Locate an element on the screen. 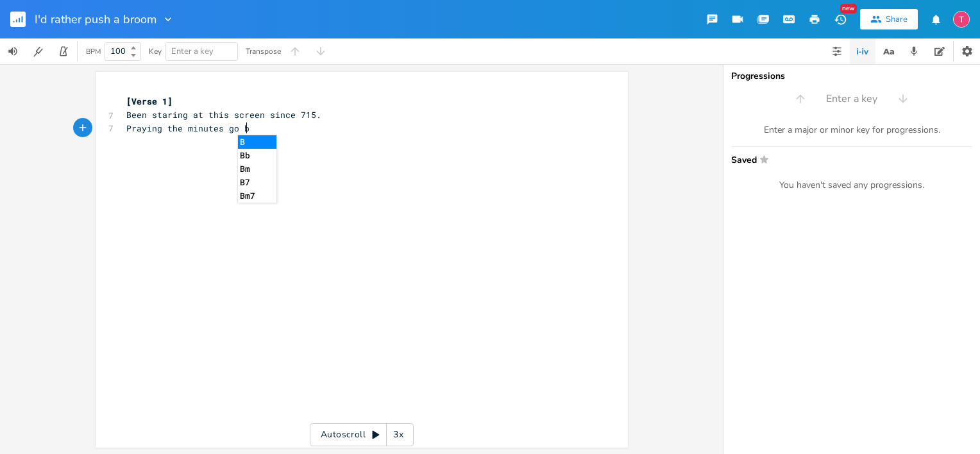 This screenshot has height=454, width=980. li: Bm is located at coordinates (257, 169).